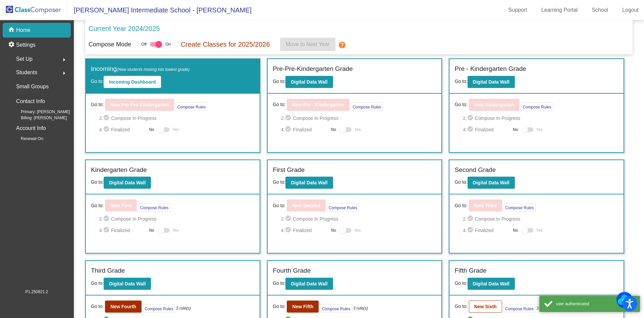 The width and height of the screenshot is (644, 318). I want to click on button: New Kindergarten, so click(494, 105).